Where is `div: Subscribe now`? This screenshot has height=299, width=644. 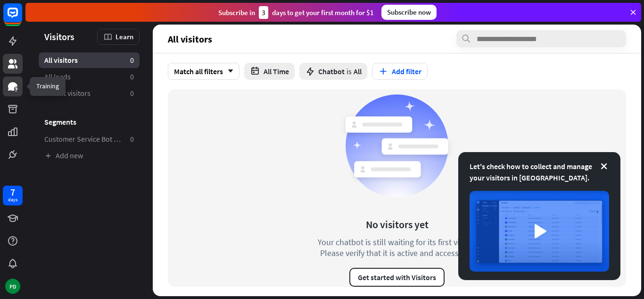
div: Subscribe now is located at coordinates (409, 12).